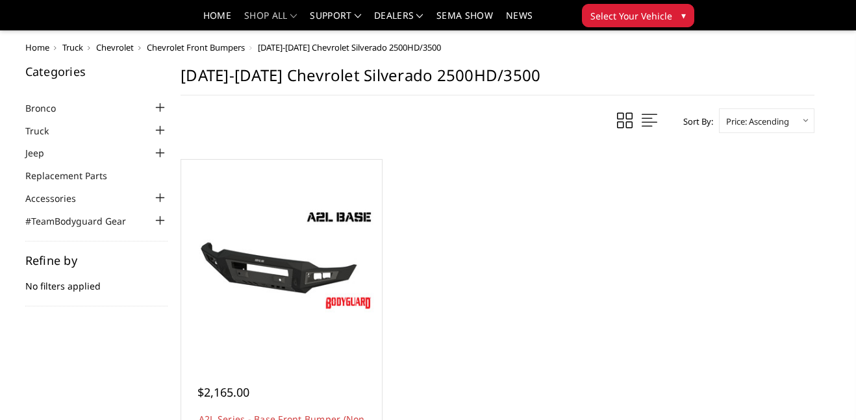 The image size is (856, 420). Describe the element at coordinates (196, 47) in the screenshot. I see `span: Chevrolet Front Bumpers` at that location.